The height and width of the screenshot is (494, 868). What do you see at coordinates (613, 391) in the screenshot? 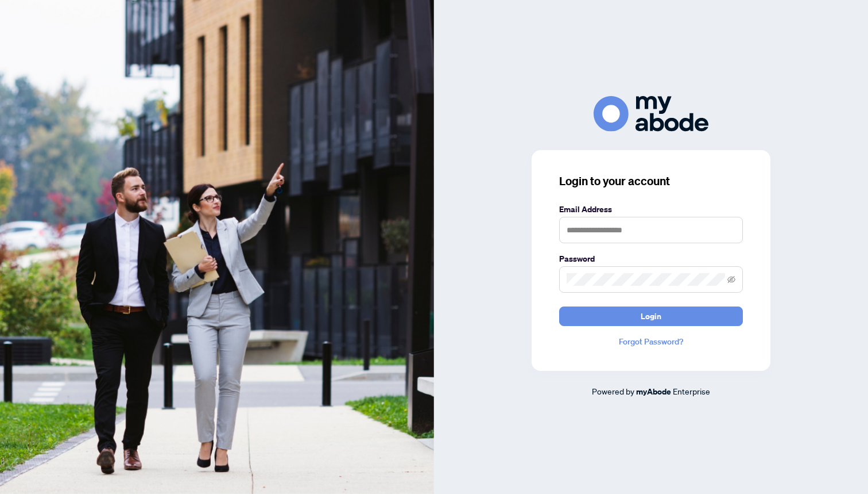
I see `span: Powered by` at bounding box center [613, 391].